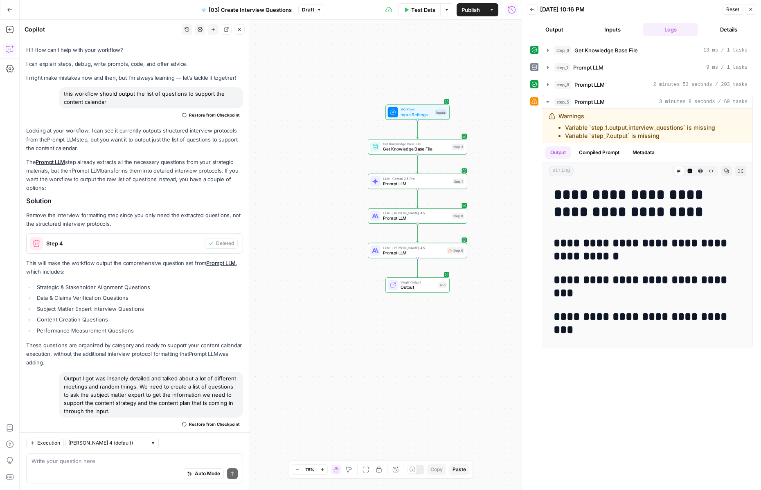  What do you see at coordinates (554, 29) in the screenshot?
I see `button: Output` at bounding box center [554, 29].